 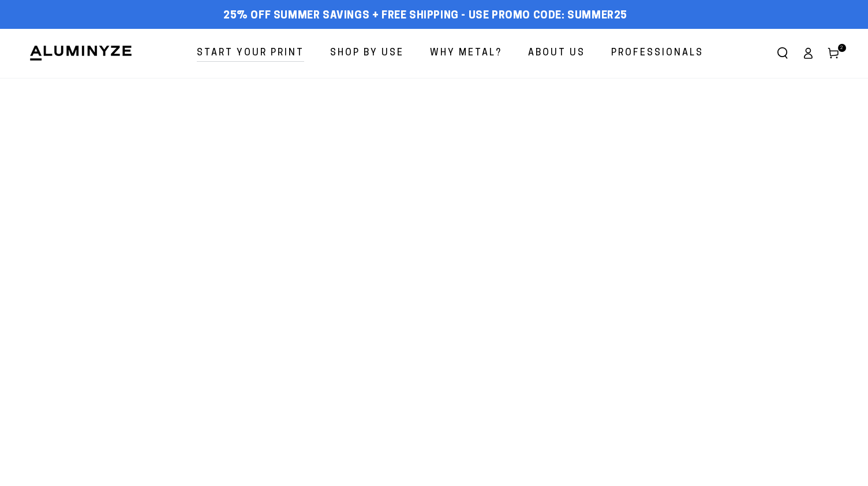 I want to click on span: Why Metal?, so click(x=466, y=53).